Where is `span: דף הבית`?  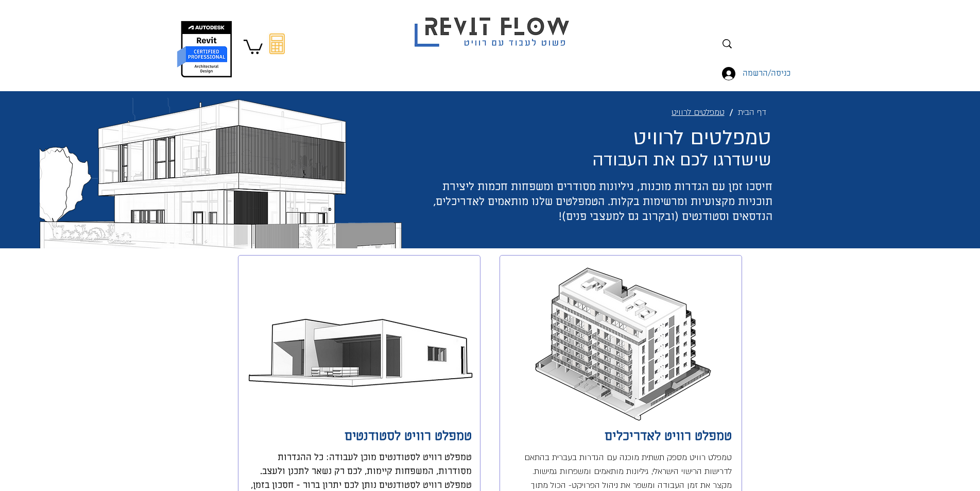 span: דף הבית is located at coordinates (752, 112).